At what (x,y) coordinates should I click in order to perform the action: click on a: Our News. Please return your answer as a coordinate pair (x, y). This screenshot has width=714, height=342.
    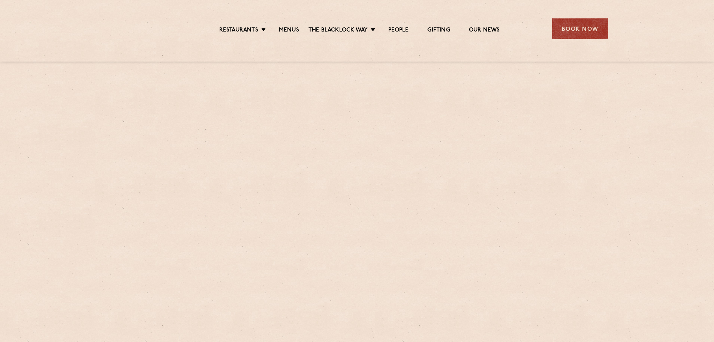
    Looking at the image, I should click on (484, 31).